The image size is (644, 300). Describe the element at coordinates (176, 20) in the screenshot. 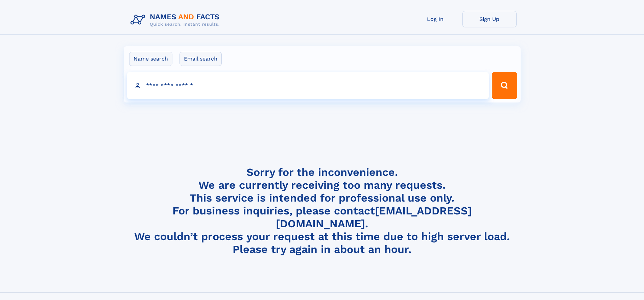

I see `img: Logo Names and Facts` at that location.